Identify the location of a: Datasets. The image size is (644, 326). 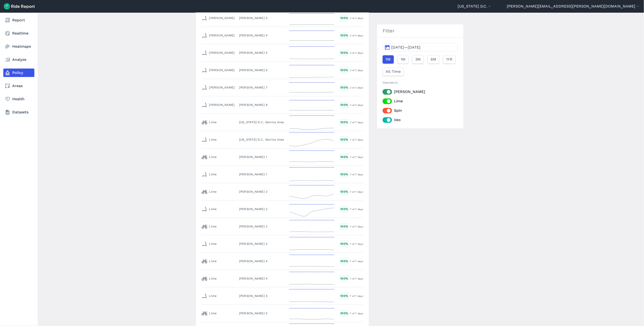
(19, 112).